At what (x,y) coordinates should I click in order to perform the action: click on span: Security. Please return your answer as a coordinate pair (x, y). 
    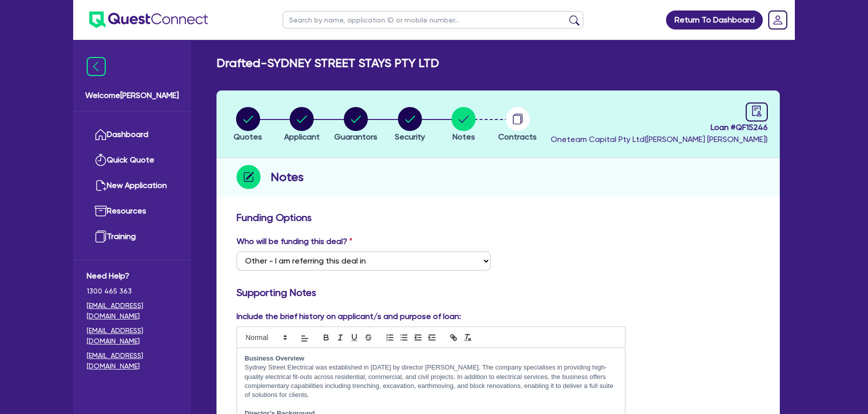
    Looking at the image, I should click on (410, 136).